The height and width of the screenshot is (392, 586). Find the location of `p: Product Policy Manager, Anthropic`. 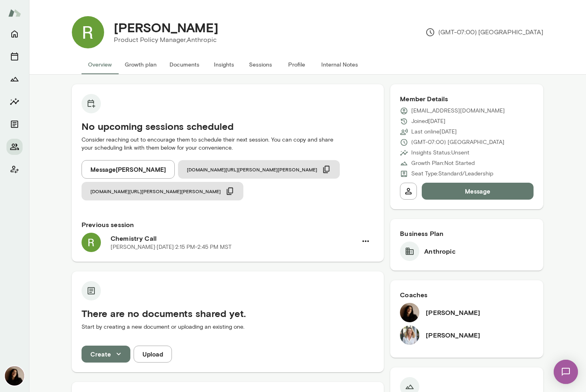

p: Product Policy Manager, Anthropic is located at coordinates (166, 40).